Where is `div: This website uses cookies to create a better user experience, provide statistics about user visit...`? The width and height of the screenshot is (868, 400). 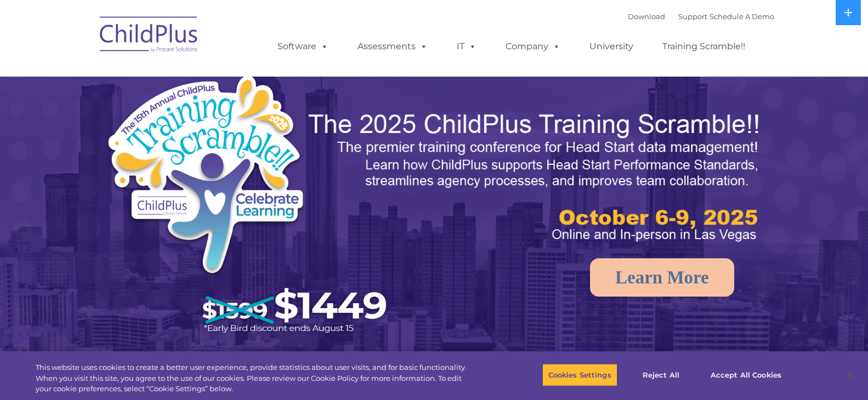
div: This website uses cookies to create a better user experience, provide statistics about user visit... is located at coordinates (257, 379).